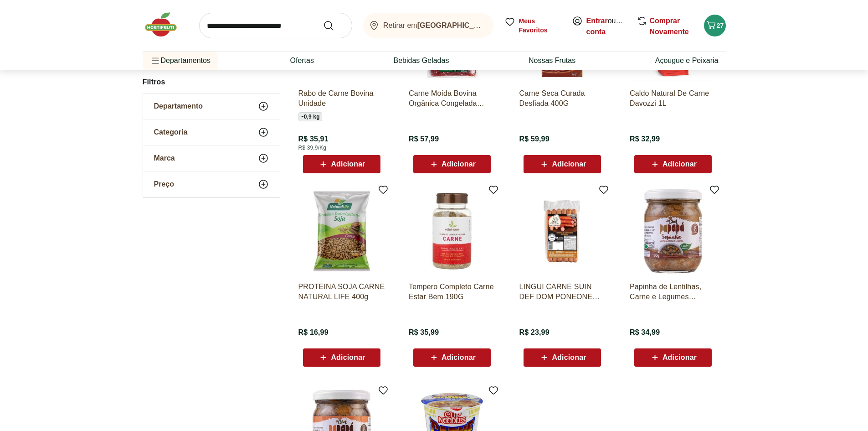  I want to click on button: Departamento, so click(211, 106).